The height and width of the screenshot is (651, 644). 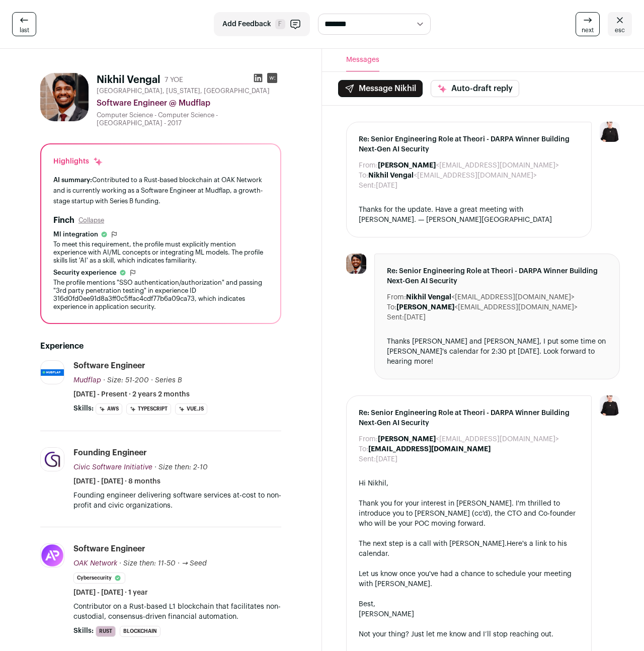 I want to click on span: · Size: 51-200, so click(x=126, y=380).